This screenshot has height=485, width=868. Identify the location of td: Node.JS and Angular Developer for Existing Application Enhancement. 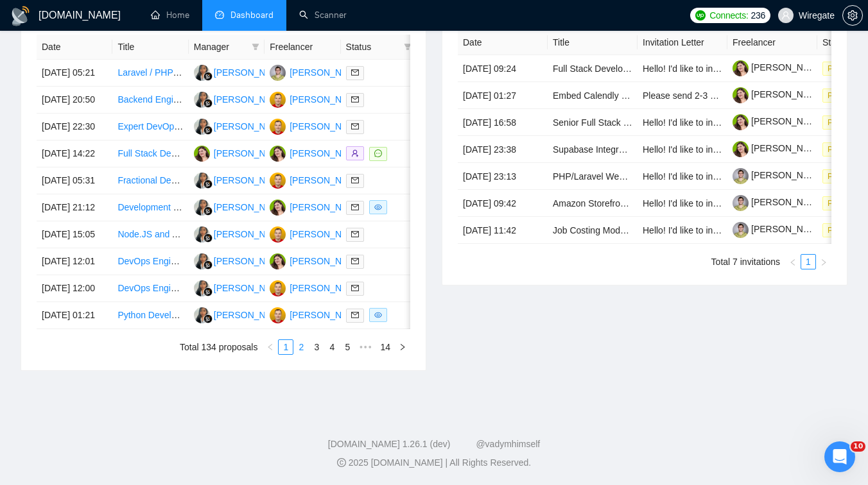
(150, 234).